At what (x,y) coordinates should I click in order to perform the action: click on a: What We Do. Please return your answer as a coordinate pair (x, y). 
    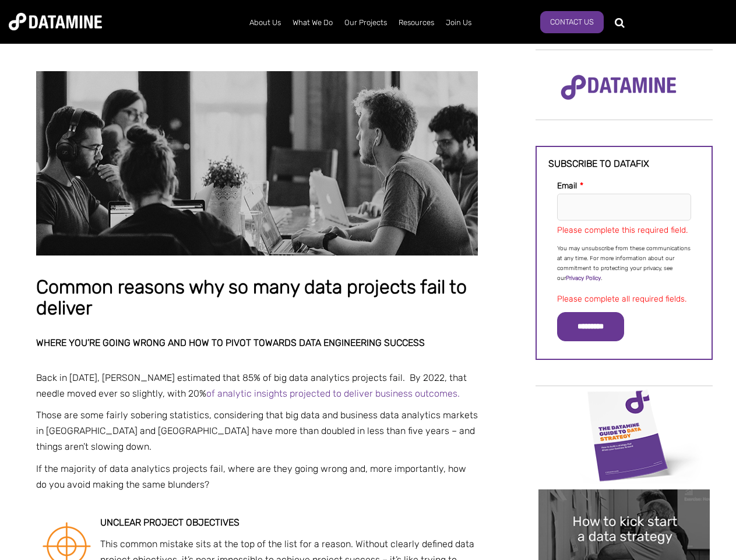
    Looking at the image, I should click on (312, 23).